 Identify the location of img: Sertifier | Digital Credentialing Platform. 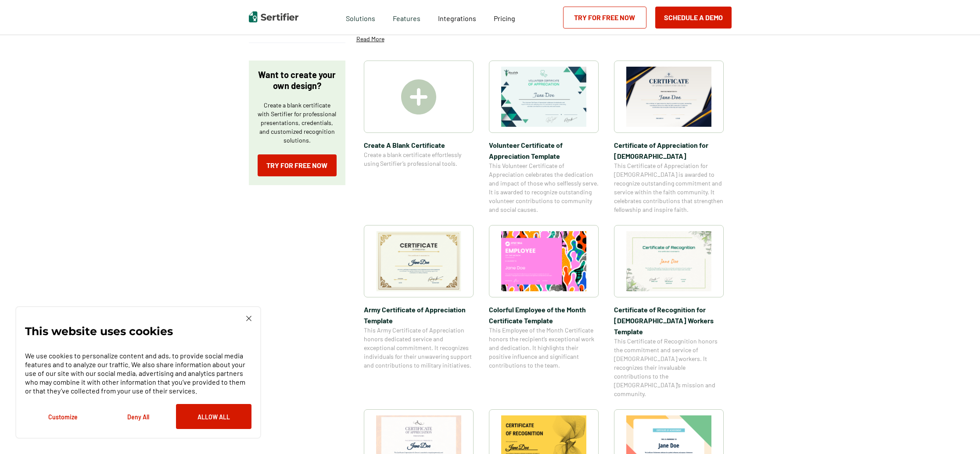
(274, 17).